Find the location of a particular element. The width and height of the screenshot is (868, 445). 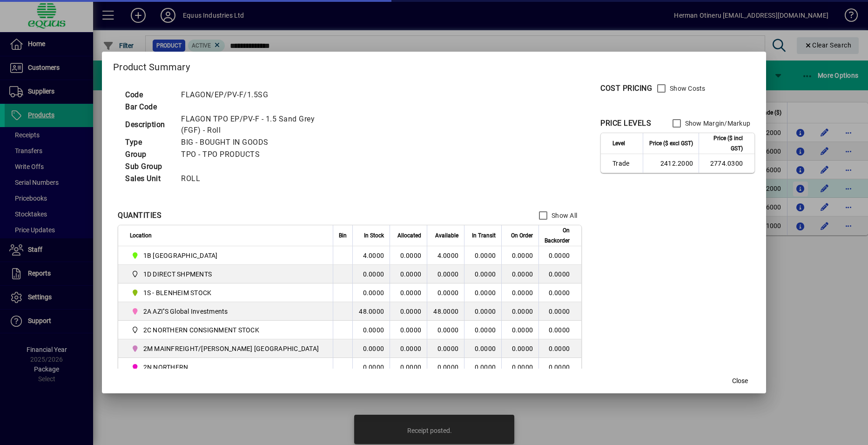

span: In Stock is located at coordinates (373, 235).